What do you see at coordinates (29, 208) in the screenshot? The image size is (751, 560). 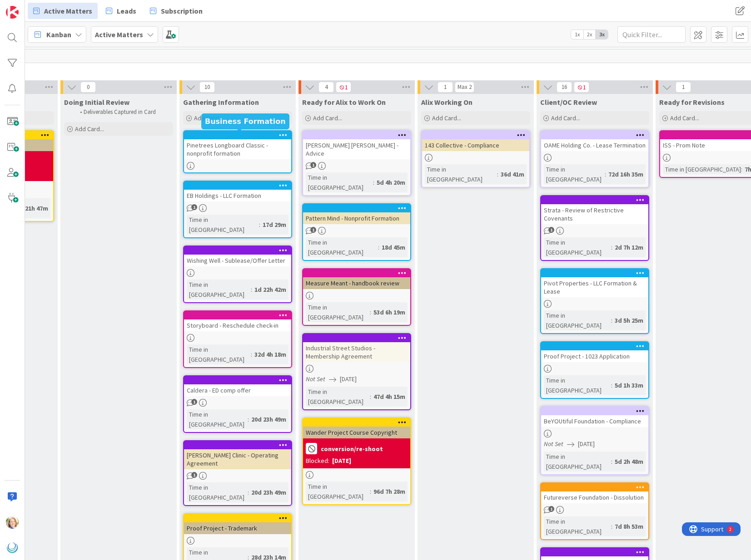 I see `div: 327d 21h 47m` at bounding box center [29, 208].